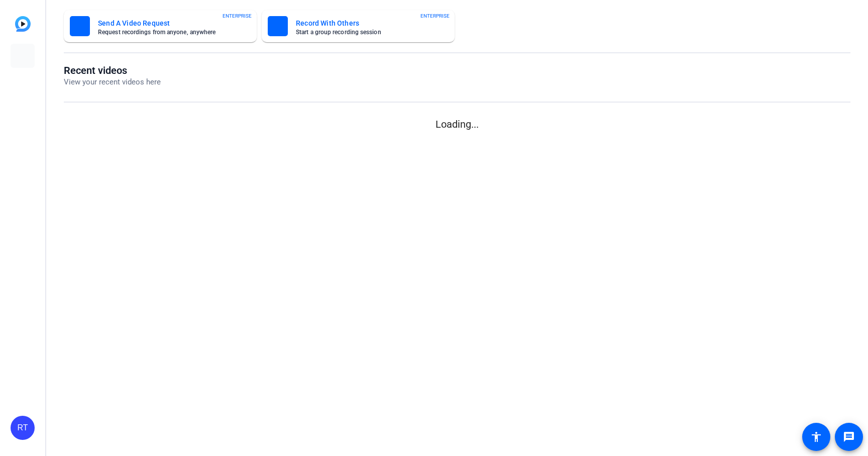 The height and width of the screenshot is (456, 868). What do you see at coordinates (166, 32) in the screenshot?
I see `mat-card-subtitle: Request recordings from anyone, anywhere` at bounding box center [166, 32].